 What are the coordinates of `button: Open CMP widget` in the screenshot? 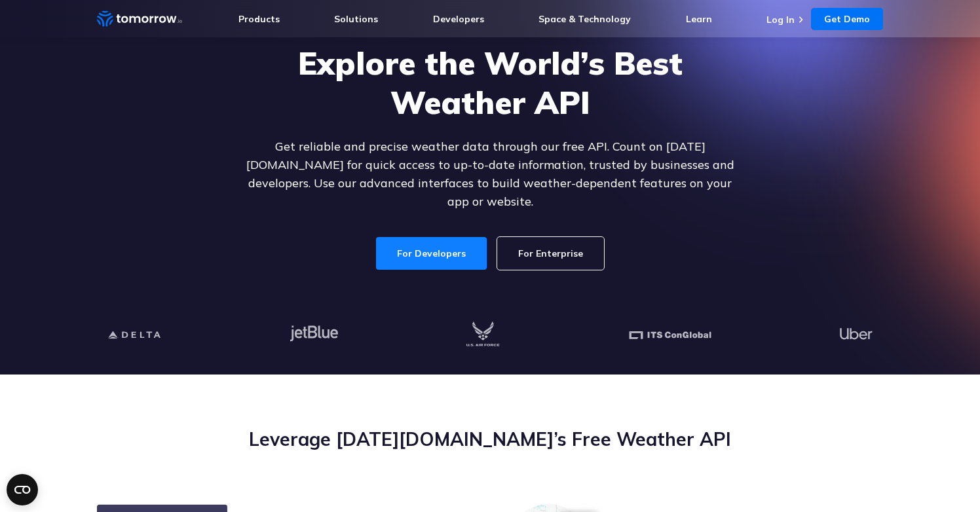 It's located at (22, 490).